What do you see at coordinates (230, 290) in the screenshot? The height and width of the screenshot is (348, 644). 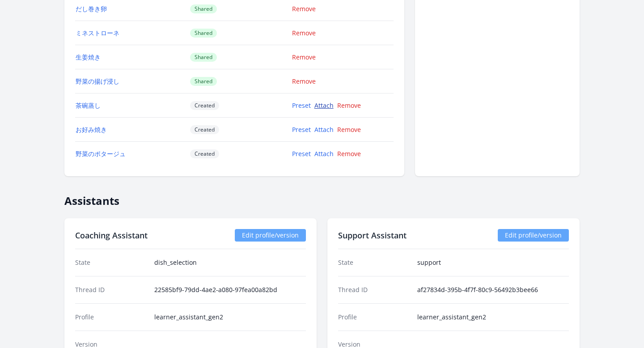 I see `dd: 22585bf9-79dd-4ae2-a080-97fea00a82bd` at bounding box center [230, 290].